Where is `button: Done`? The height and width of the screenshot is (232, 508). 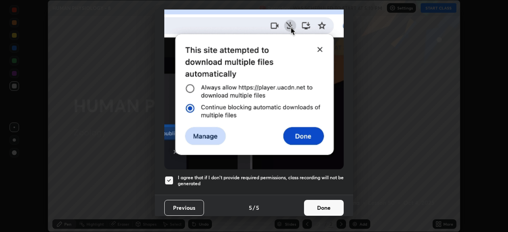
button: Done is located at coordinates (324, 208).